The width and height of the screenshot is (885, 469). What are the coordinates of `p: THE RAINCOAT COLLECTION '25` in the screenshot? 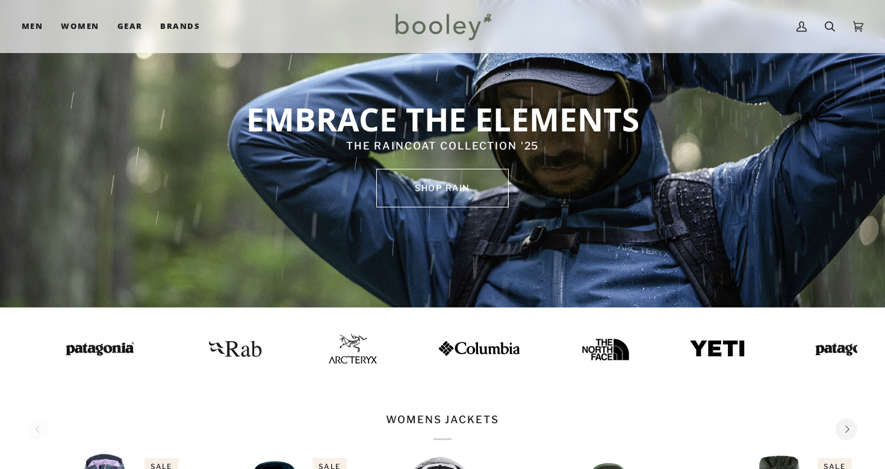 It's located at (443, 146).